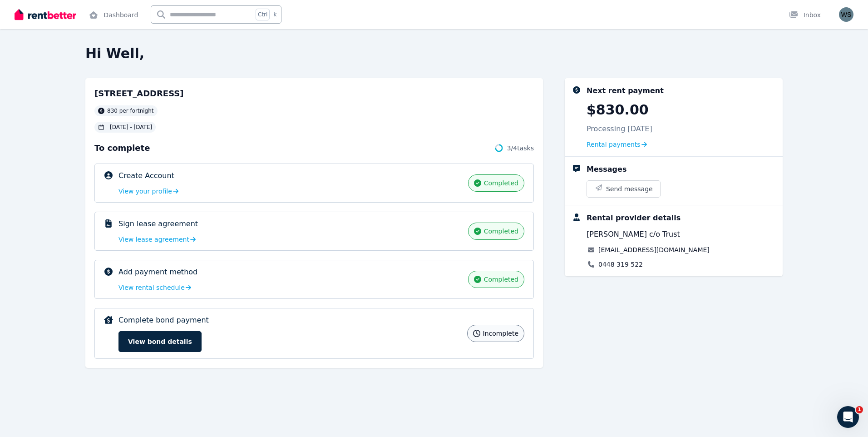  What do you see at coordinates (157, 240) in the screenshot?
I see `a: View lease agreement` at bounding box center [157, 240].